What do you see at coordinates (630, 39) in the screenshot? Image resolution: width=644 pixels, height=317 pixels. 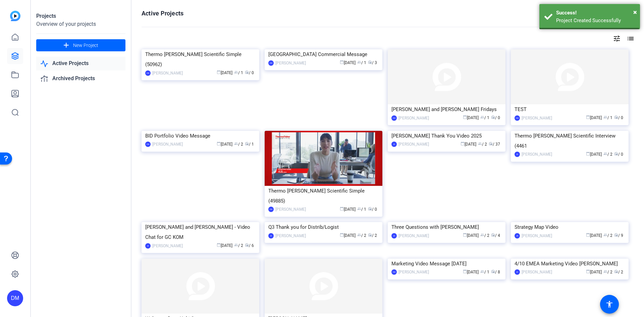 I see `mat-icon: list` at bounding box center [630, 39].